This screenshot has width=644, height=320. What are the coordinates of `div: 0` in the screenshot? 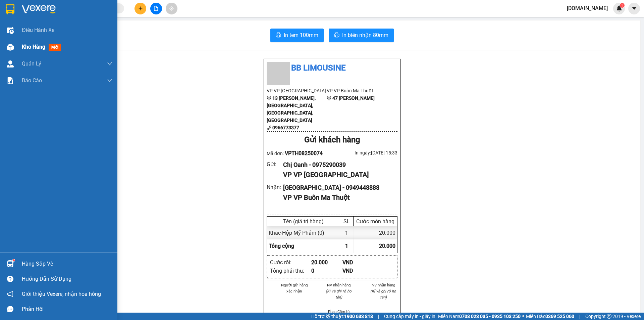 It's located at (327, 271).